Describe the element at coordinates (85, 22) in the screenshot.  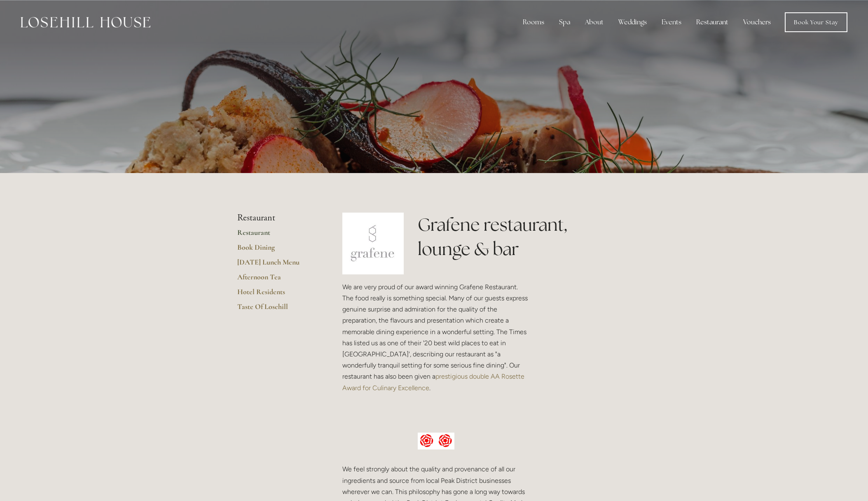
I see `img: Losehill House` at that location.